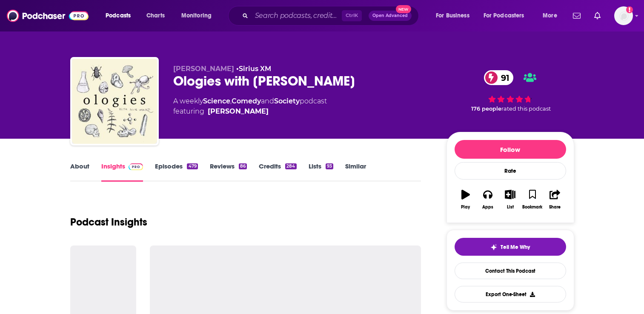 This screenshot has width=644, height=314. I want to click on a: Ologies with Alie Ward, so click(114, 101).